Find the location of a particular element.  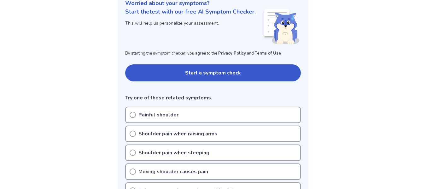

button: Start a symptom check is located at coordinates (213, 73).